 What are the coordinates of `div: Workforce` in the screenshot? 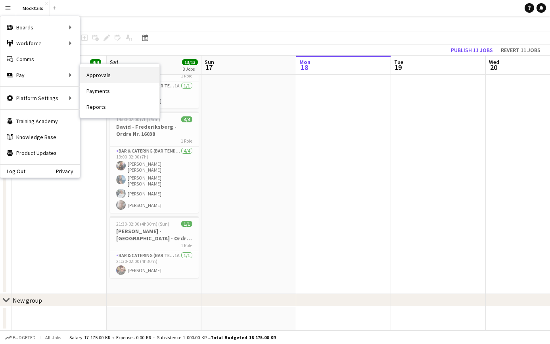 It's located at (40, 43).